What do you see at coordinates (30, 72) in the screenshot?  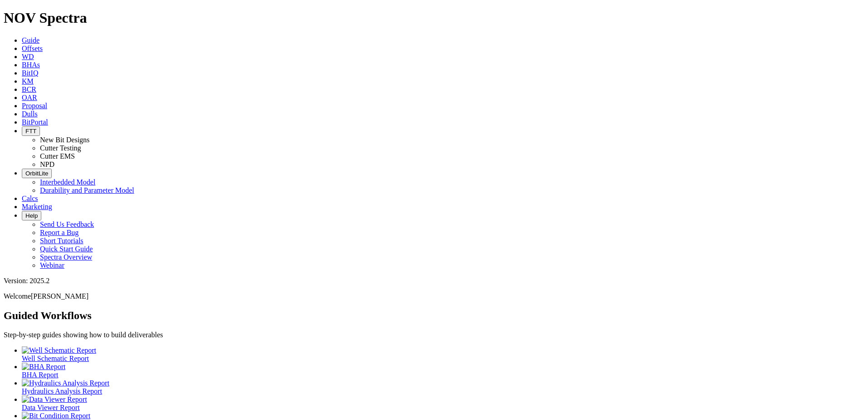 I see `span: BitIQ` at bounding box center [30, 72].